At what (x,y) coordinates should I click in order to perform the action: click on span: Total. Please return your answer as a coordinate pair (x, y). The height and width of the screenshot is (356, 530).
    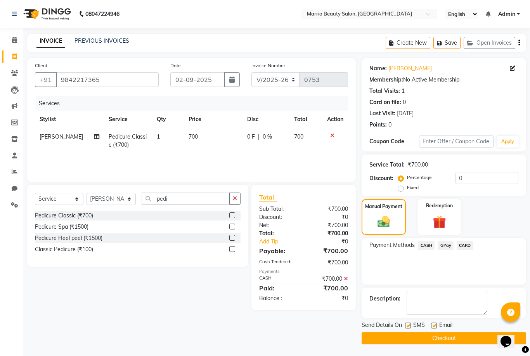
    Looking at the image, I should click on (268, 197).